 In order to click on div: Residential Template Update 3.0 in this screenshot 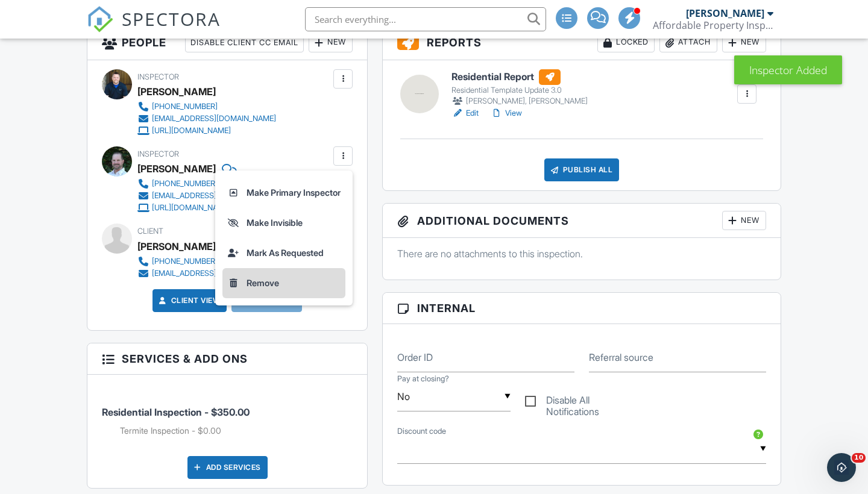, I will do `click(520, 91)`.